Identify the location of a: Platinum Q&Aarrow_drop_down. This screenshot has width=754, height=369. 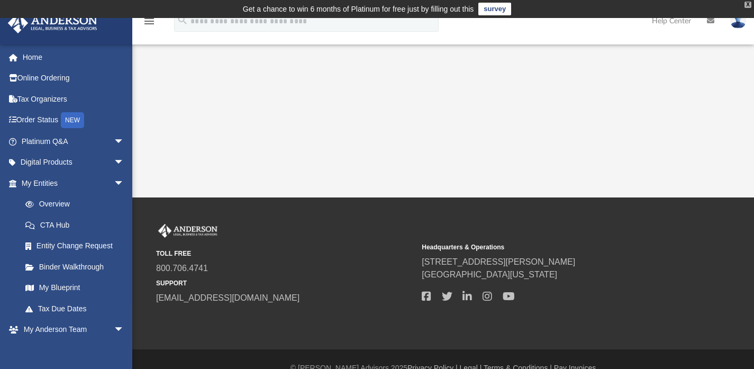
(74, 141).